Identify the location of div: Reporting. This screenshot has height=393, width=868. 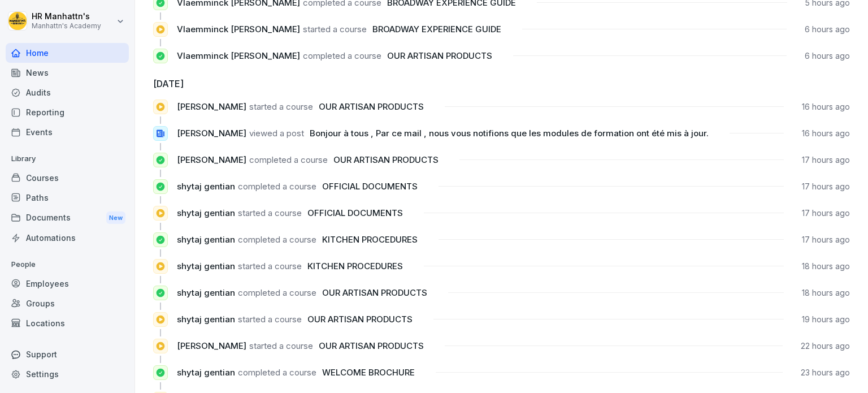
(67, 112).